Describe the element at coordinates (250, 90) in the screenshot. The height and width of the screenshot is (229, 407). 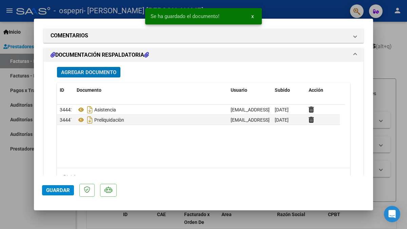
I see `datatable-header-cell: Usuario` at that location.